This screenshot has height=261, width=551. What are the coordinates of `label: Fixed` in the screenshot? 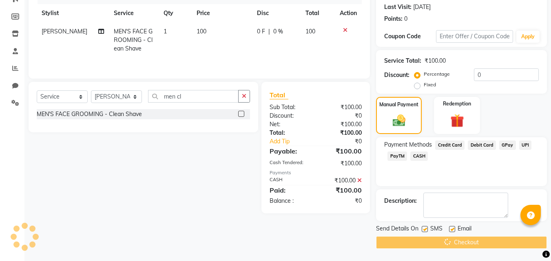 It's located at (430, 85).